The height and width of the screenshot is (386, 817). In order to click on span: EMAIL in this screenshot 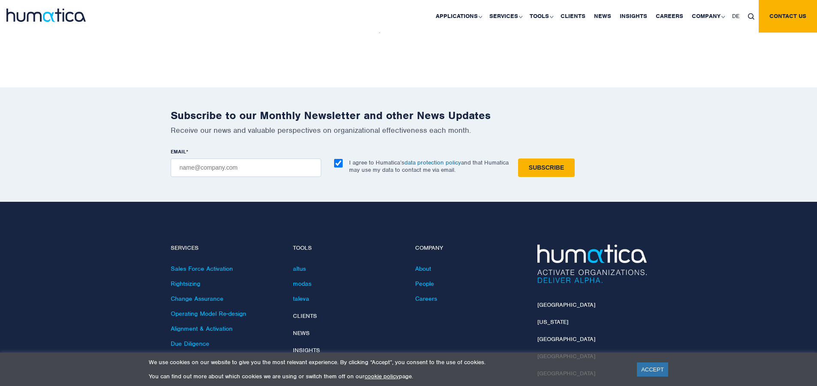, I will do `click(178, 152)`.